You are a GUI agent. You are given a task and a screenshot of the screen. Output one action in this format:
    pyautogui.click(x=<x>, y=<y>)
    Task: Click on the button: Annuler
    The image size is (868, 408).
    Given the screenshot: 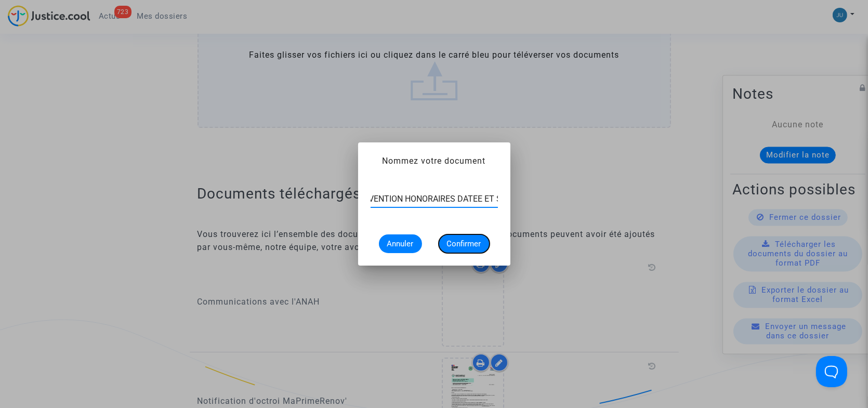 What is the action you would take?
    pyautogui.click(x=400, y=243)
    